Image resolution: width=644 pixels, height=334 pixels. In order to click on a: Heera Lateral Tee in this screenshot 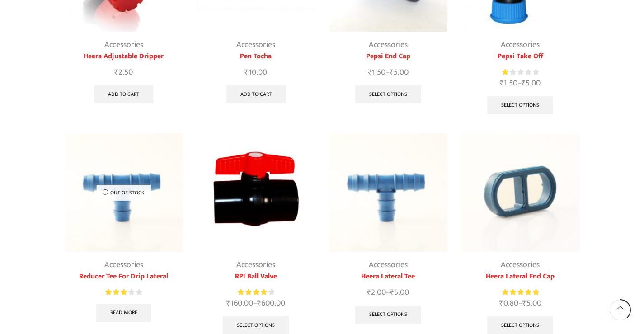, I will do `click(388, 277)`.